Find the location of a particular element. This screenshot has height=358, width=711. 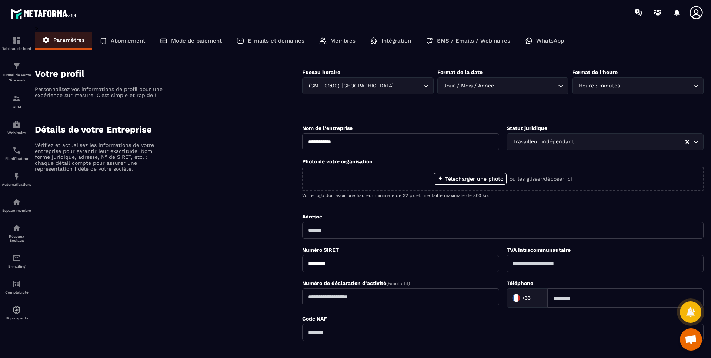

p: Personnalisez vos informations de profil pour une expérience sur mesure. C'est simple et rapide ! is located at coordinates (100, 92).